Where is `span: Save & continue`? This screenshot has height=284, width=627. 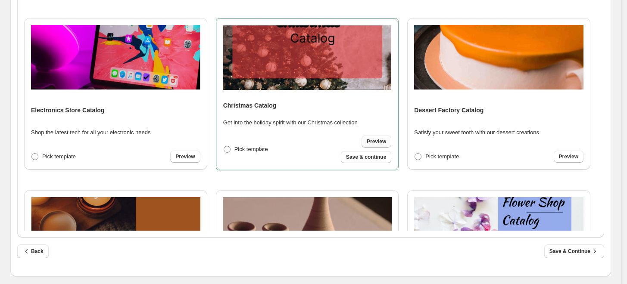
span: Save & continue is located at coordinates (366, 157).